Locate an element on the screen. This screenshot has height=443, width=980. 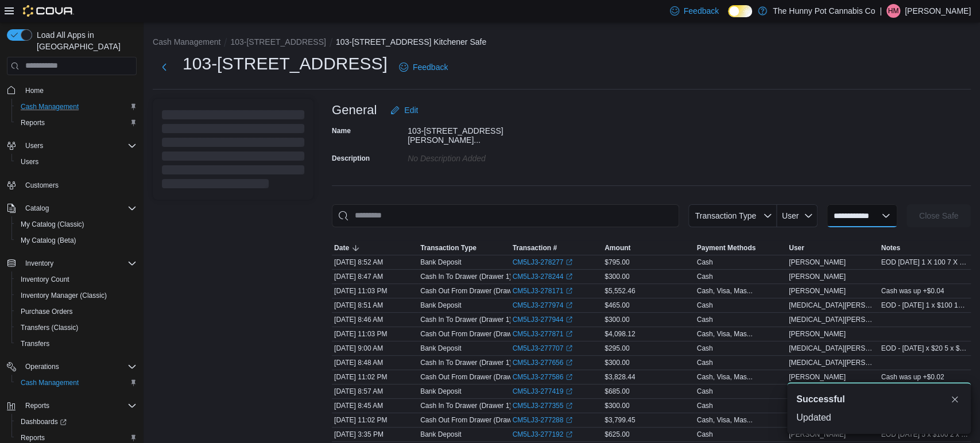
a: Transfers is located at coordinates (35, 344).